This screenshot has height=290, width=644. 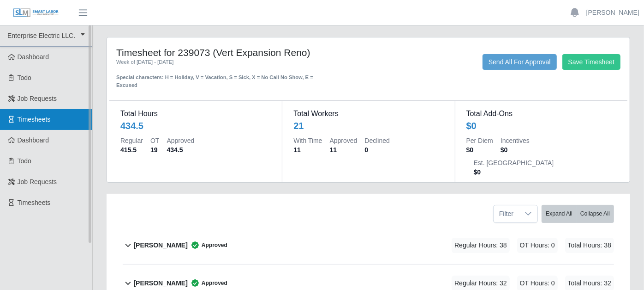 I want to click on div: bulk actions, so click(x=578, y=213).